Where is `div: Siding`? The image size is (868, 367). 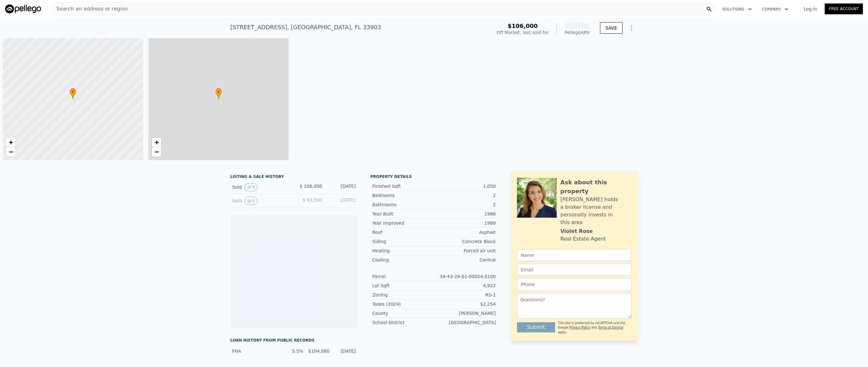 div: Siding is located at coordinates (403, 242).